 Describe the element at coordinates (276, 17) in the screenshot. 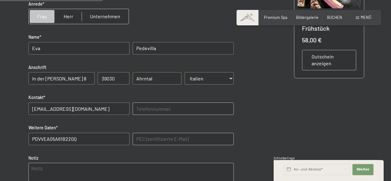

I see `span: Premium Spa` at that location.